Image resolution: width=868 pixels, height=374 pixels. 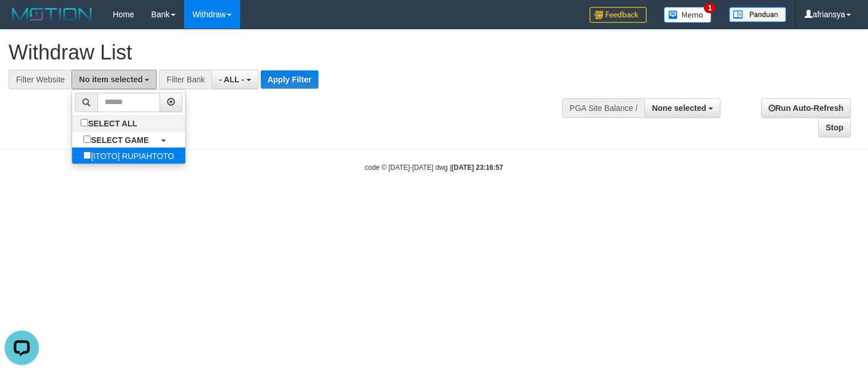 I want to click on span: - ALL -, so click(x=232, y=79).